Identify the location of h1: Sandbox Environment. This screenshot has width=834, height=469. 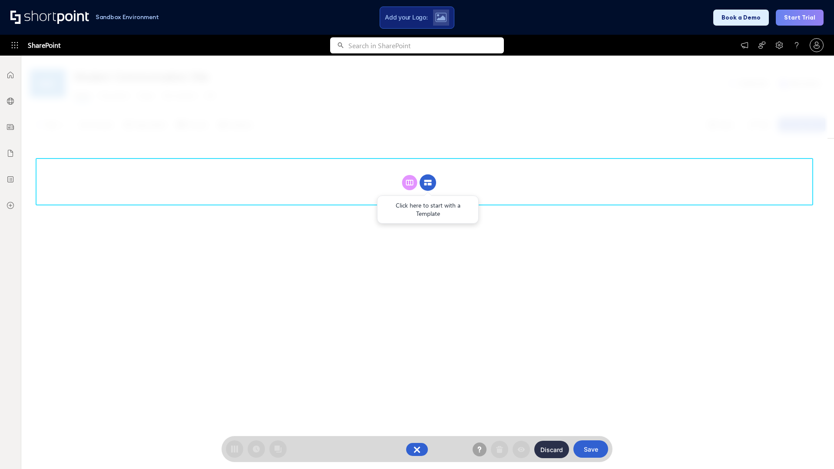
(127, 17).